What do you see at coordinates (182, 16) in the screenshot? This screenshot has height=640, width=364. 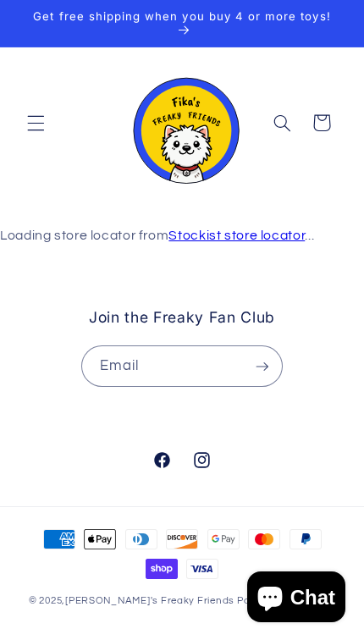 I see `span: Get free shipping when you buy 4 or more toys!` at bounding box center [182, 16].